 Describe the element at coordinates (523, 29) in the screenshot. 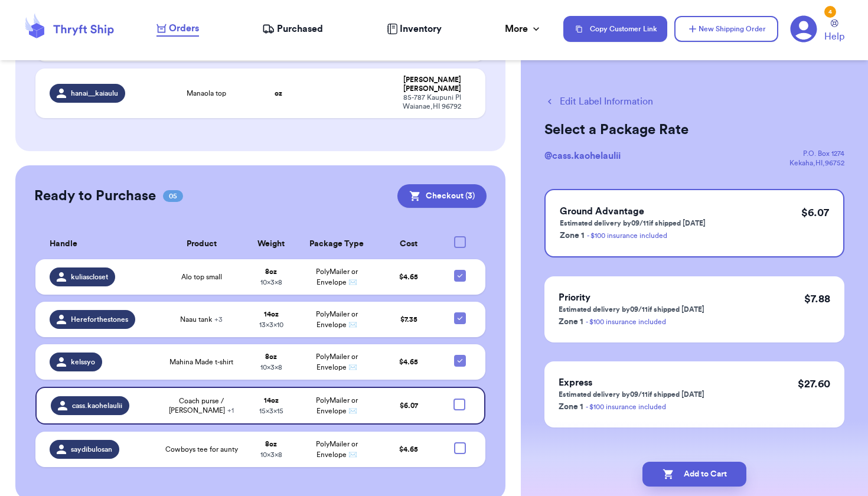

I see `div: More` at that location.